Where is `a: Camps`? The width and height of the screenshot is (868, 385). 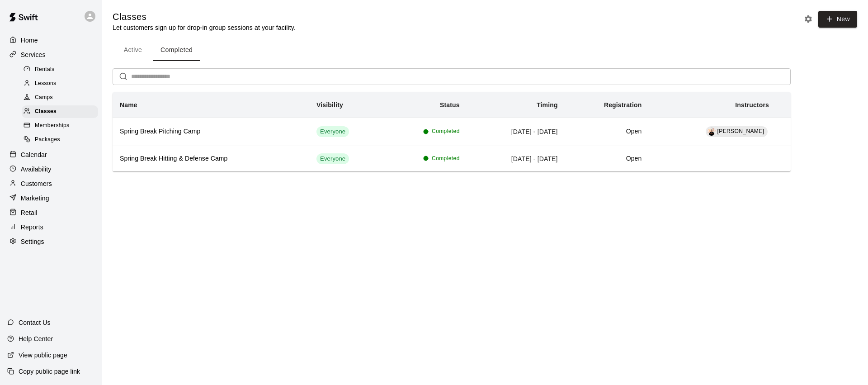 a: Camps is located at coordinates (62, 97).